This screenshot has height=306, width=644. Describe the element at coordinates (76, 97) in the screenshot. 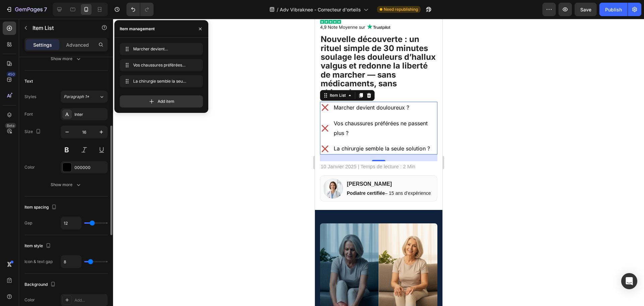

I see `span: Paragraph 1*` at that location.